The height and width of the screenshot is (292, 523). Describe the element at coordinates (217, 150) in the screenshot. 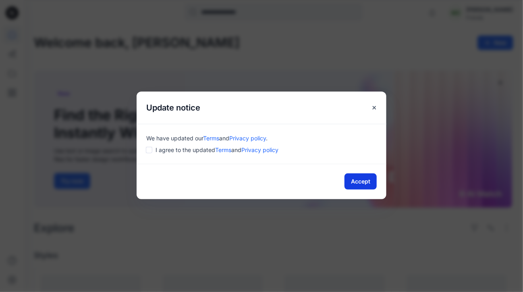

I see `span: I agree to the updated` at that location.